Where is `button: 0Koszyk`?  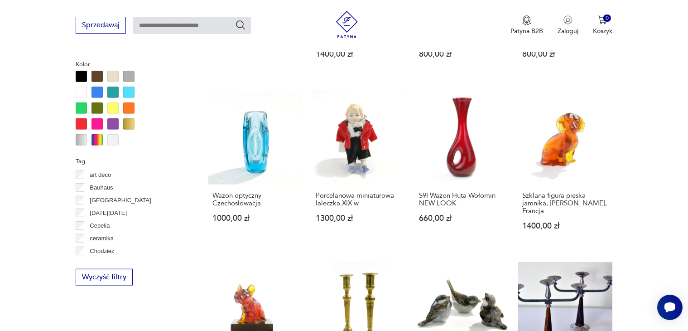
button: 0Koszyk is located at coordinates (603, 25).